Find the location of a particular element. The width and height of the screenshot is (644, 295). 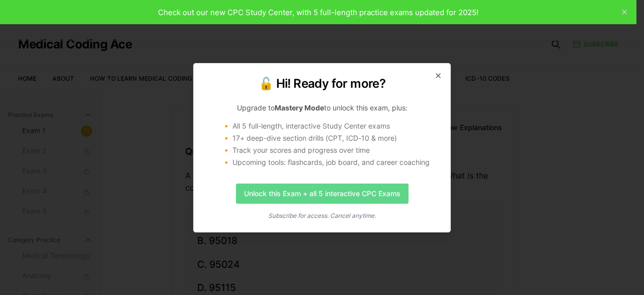

li: 🔸 Upcoming tools: flashcards, job board, and career coaching is located at coordinates (330, 163).